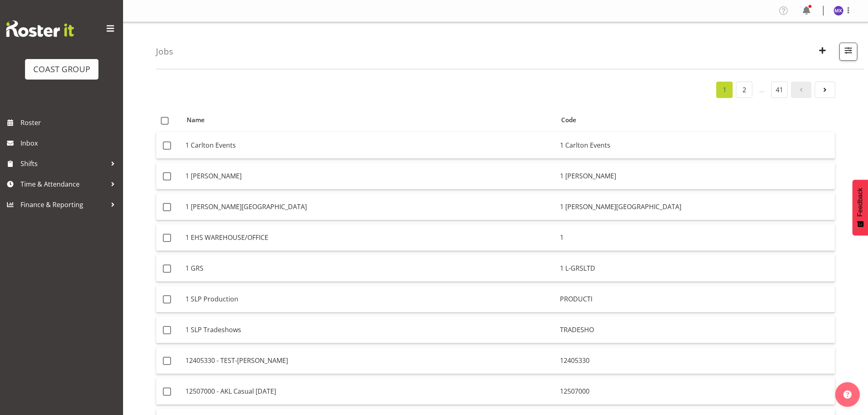 This screenshot has width=868, height=415. Describe the element at coordinates (695, 268) in the screenshot. I see `td: 1 L-GRSLTD` at that location.